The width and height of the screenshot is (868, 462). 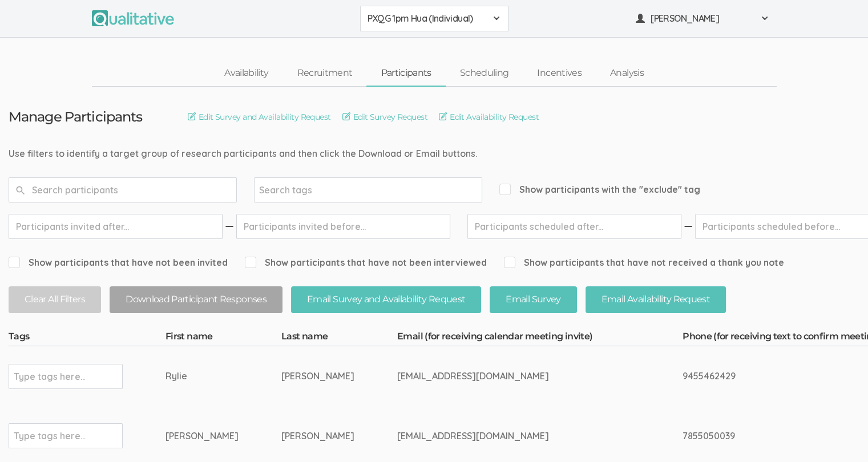 I want to click on th: First name, so click(x=223, y=339).